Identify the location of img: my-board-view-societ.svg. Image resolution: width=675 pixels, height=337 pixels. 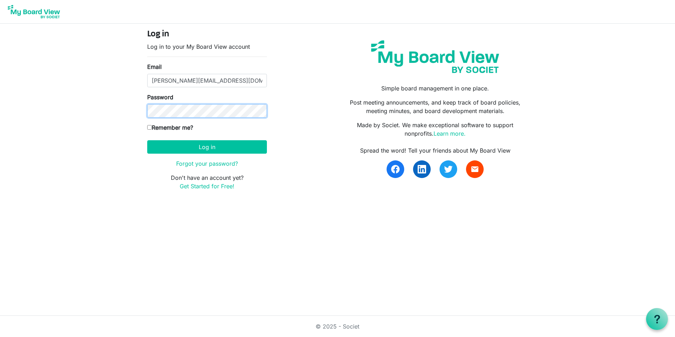
(435, 56).